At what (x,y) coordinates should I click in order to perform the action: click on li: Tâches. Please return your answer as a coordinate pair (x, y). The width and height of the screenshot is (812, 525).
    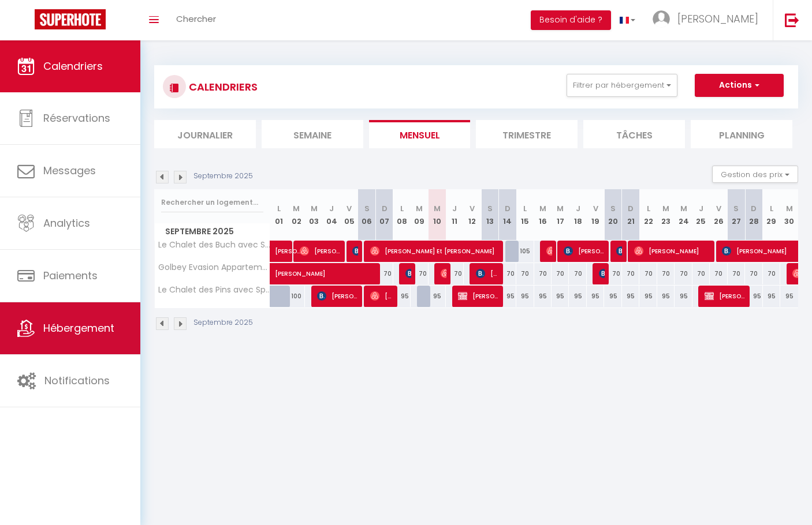
    Looking at the image, I should click on (634, 134).